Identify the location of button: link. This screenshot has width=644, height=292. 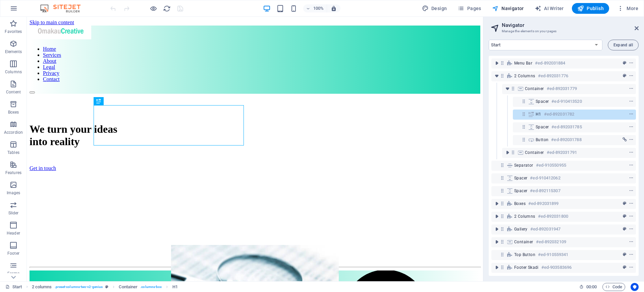
(625, 140).